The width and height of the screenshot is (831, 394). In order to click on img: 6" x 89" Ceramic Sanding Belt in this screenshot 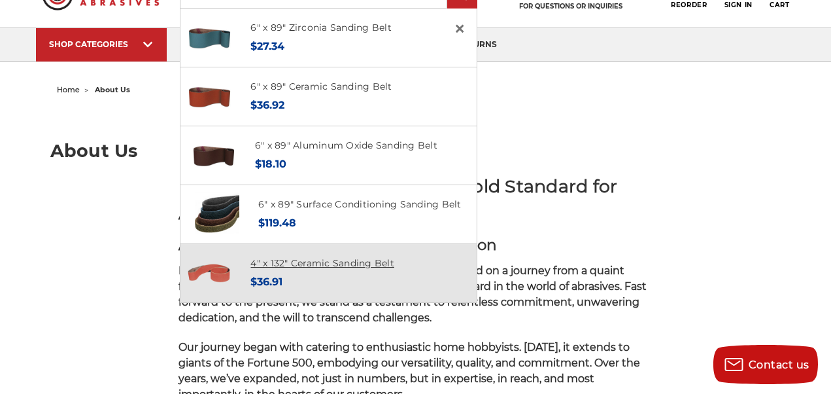, I will do `click(209, 97)`.